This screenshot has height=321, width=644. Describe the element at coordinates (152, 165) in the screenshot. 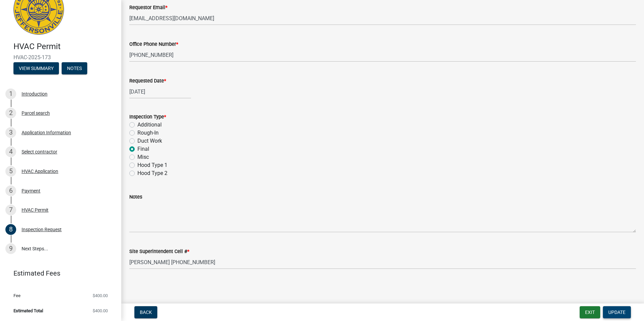

I see `label: Hood Type 1` at that location.